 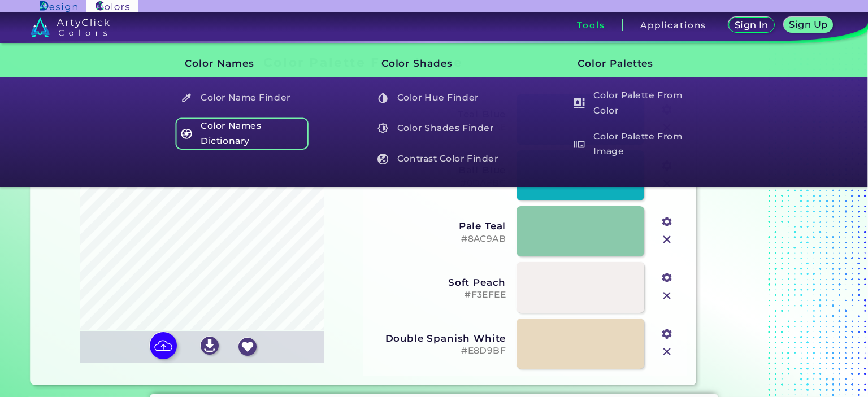 I want to click on h3: Soft Peach, so click(x=438, y=282).